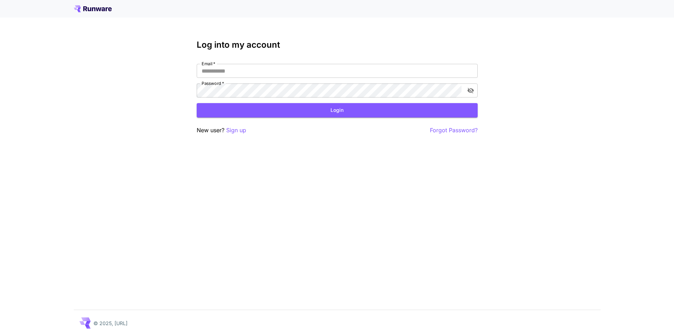 Image resolution: width=674 pixels, height=336 pixels. Describe the element at coordinates (236, 130) in the screenshot. I see `p: Sign up` at that location.